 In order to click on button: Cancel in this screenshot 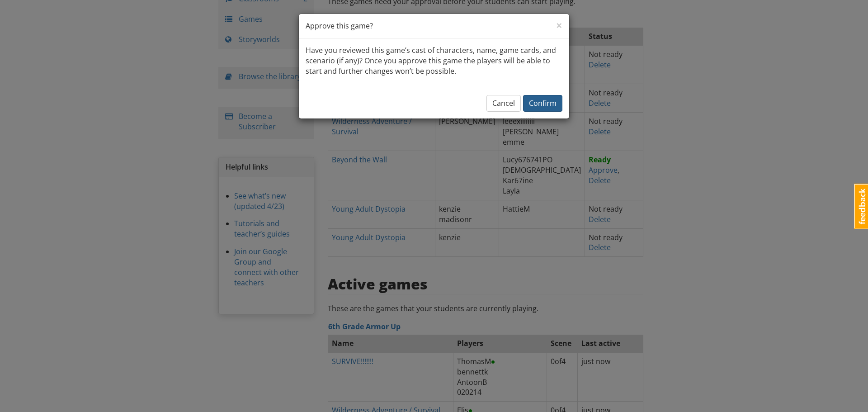, I will do `click(503, 103)`.